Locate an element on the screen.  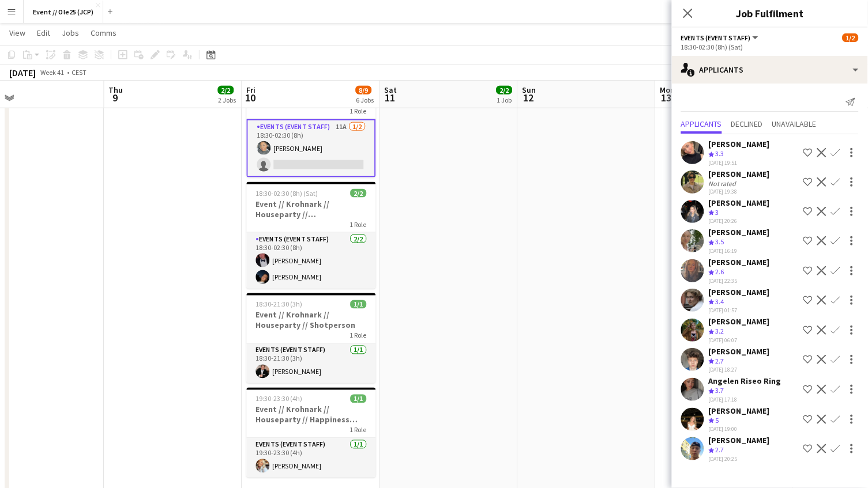
span: 10 is located at coordinates (250, 97).